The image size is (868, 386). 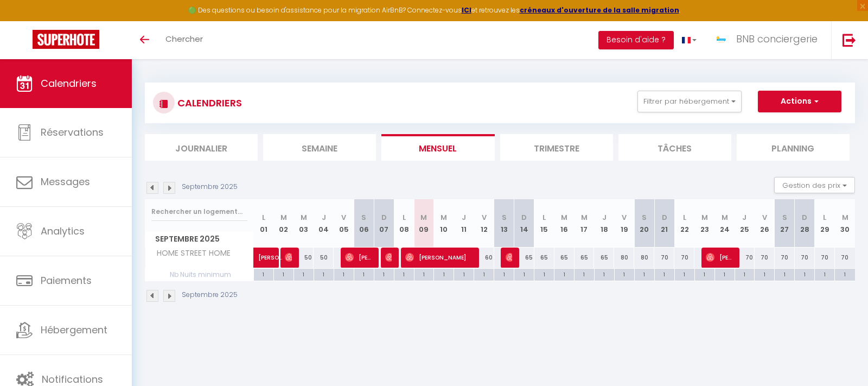 I want to click on li: Trimestre, so click(x=556, y=147).